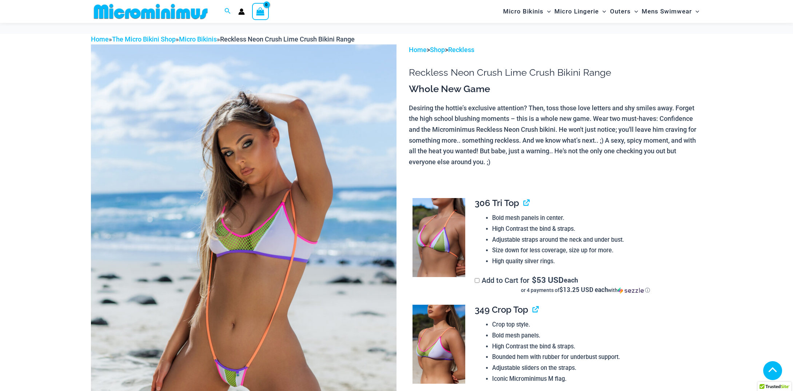  I want to click on div: or 4 payments of$13.25 USD eachwithSezzle Click to learn more about Sezzle, so click(585, 290).